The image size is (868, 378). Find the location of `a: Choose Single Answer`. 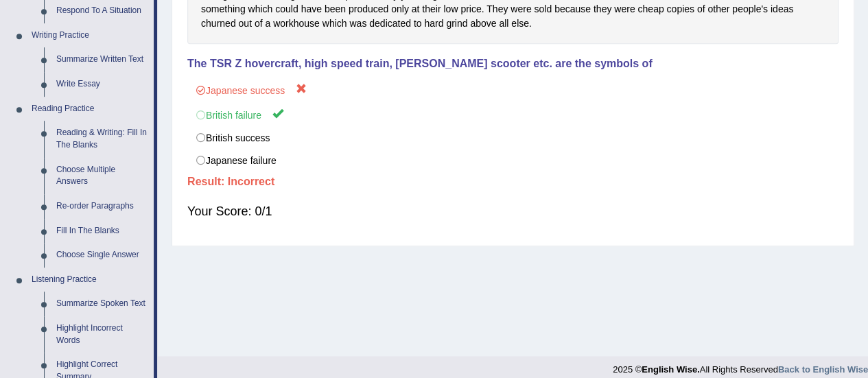

a: Choose Single Answer is located at coordinates (101, 255).